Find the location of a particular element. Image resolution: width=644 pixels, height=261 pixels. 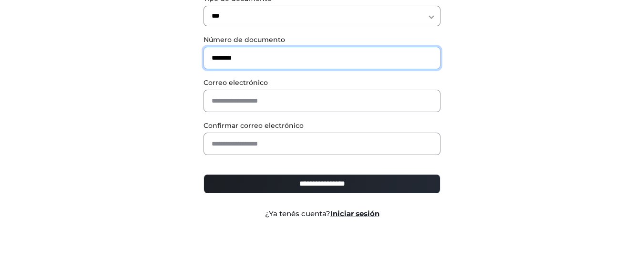

div: ¿Ya tenés cuenta? is located at coordinates (322, 213).